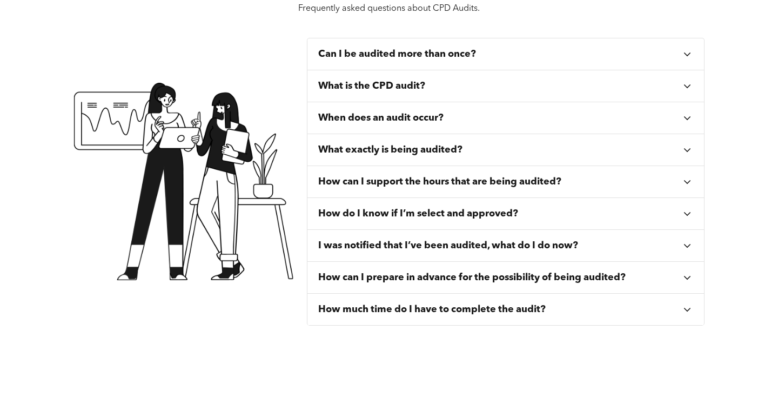 The width and height of the screenshot is (778, 396). I want to click on h3: How much time do I have to complete the audit?, so click(432, 309).